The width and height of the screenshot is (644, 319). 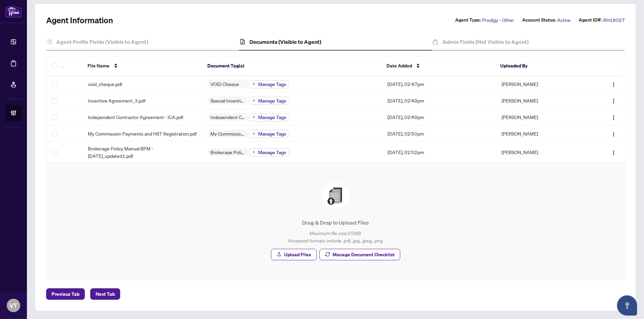 I want to click on span: Active, so click(x=564, y=20).